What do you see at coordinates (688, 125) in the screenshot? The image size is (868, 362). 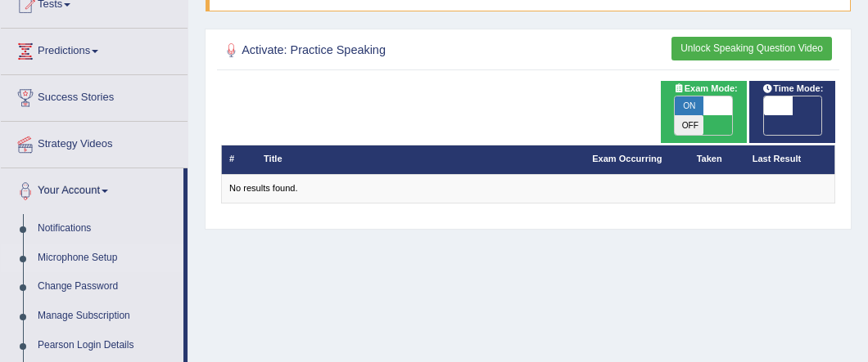 I see `span: OFF` at bounding box center [688, 125].